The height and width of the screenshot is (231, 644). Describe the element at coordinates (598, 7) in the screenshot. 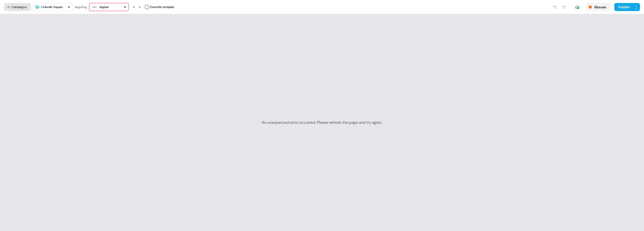

I see `button: 6issues` at that location.